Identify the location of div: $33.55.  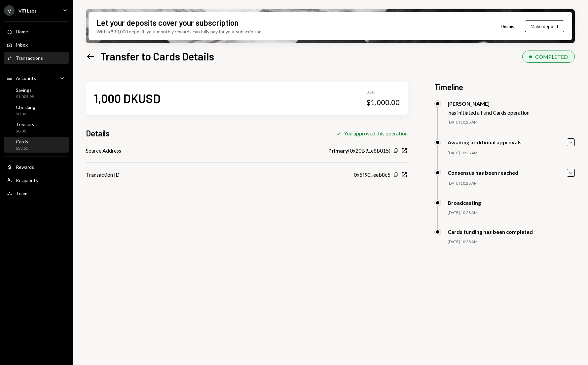
(22, 148).